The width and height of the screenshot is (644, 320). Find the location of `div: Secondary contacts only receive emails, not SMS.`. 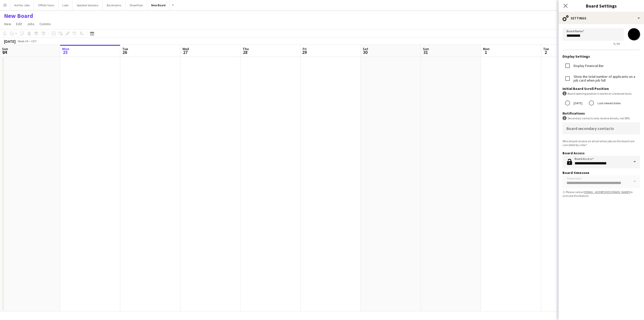

div: Secondary contacts only receive emails, not SMS. is located at coordinates (601, 118).